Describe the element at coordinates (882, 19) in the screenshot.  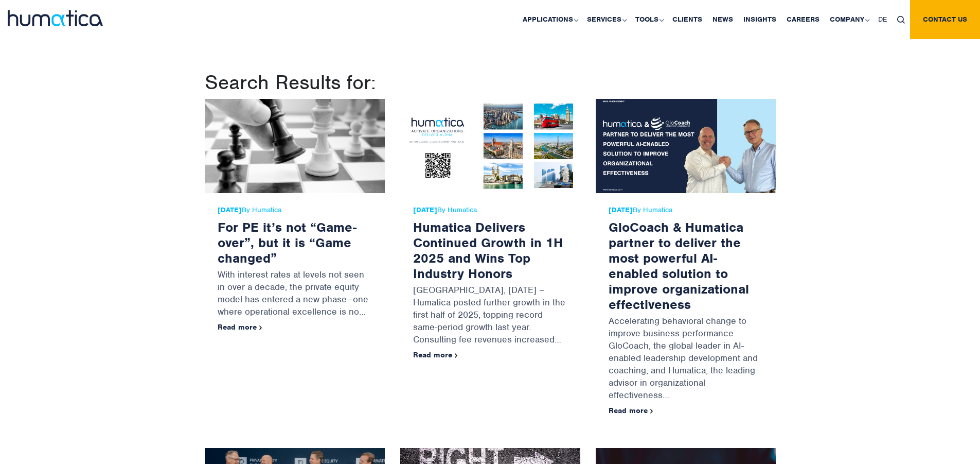
I see `span: DE` at that location.